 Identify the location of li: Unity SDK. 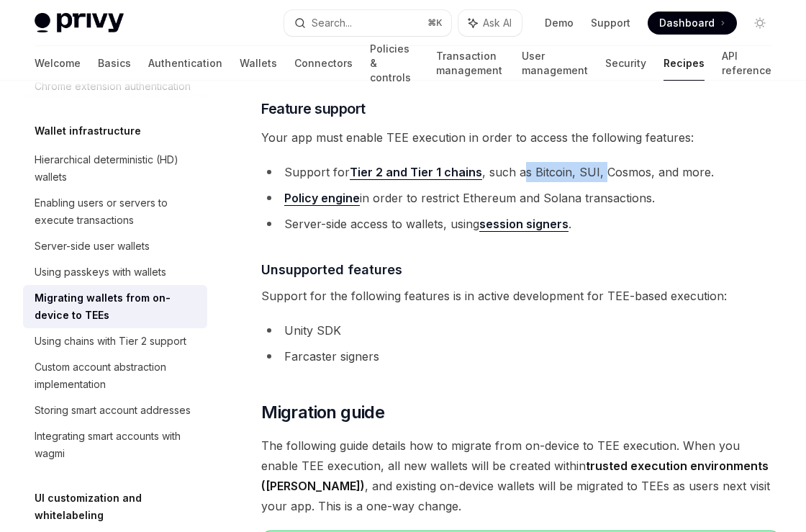
(520, 330).